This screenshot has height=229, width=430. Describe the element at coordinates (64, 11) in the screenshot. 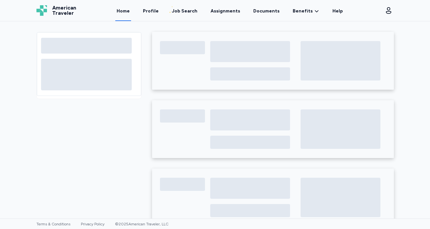

I see `span: American Traveler` at that location.